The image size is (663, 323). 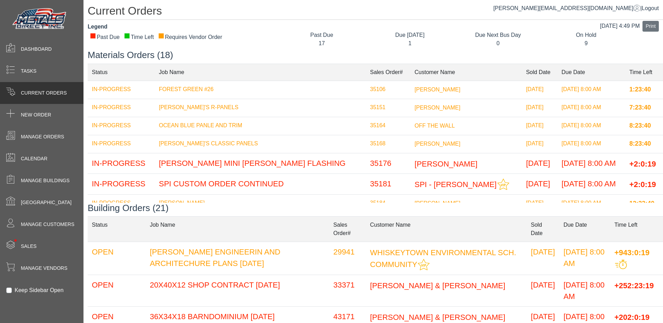 I want to click on td: 35181, so click(x=388, y=184).